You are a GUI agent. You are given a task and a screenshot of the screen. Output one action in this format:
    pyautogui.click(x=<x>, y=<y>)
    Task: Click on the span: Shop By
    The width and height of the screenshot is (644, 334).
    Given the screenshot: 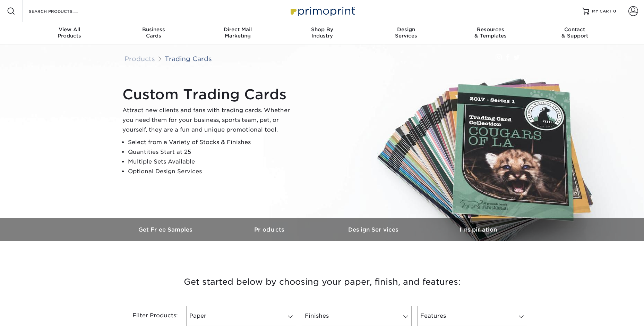 What is the action you would take?
    pyautogui.click(x=322, y=29)
    